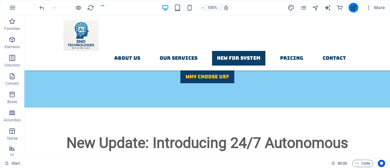  Describe the element at coordinates (291, 8) in the screenshot. I see `button: design` at that location.